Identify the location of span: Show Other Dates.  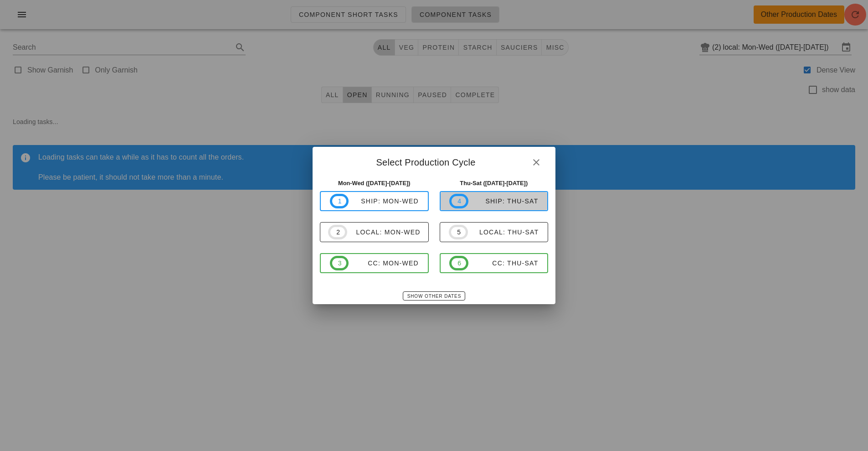
(434, 296).